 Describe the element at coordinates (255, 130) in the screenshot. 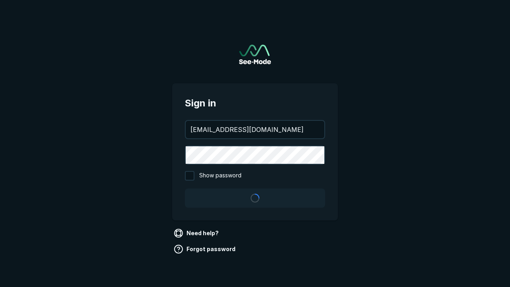

I see `input: your@email.com` at that location.